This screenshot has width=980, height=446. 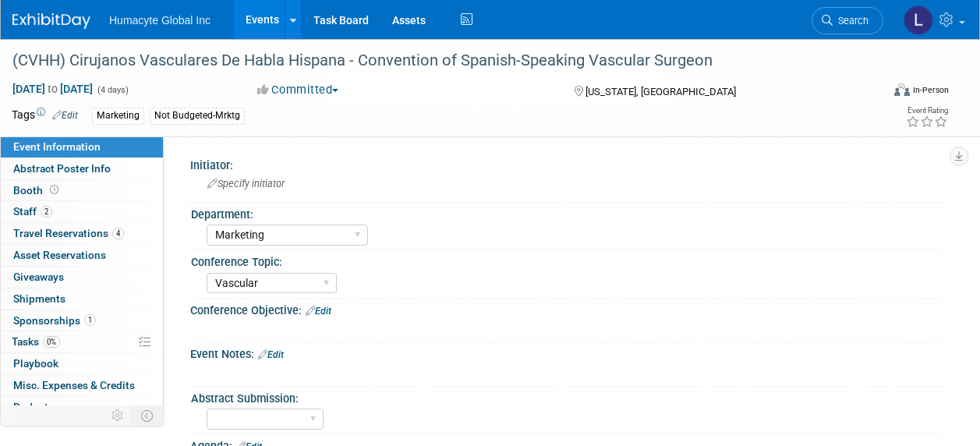 What do you see at coordinates (438, 60) in the screenshot?
I see `div: (CVHH) Cirujanos Vasculares De Habla Hispana - Convention of Spanish-Speaking Vascular Surgeon` at bounding box center [438, 60].